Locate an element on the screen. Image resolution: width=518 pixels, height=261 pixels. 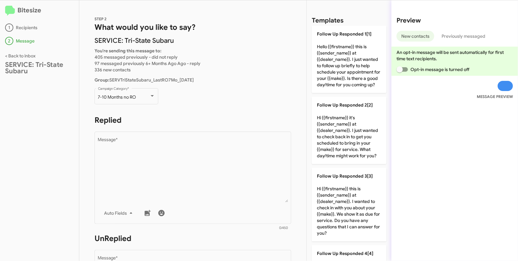
small: MESSAGE PREVIEW is located at coordinates (494, 97).